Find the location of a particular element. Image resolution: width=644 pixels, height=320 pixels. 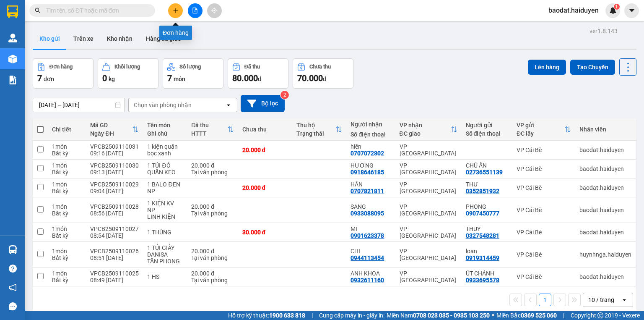

div: LINH KIỆN is located at coordinates (165, 216).